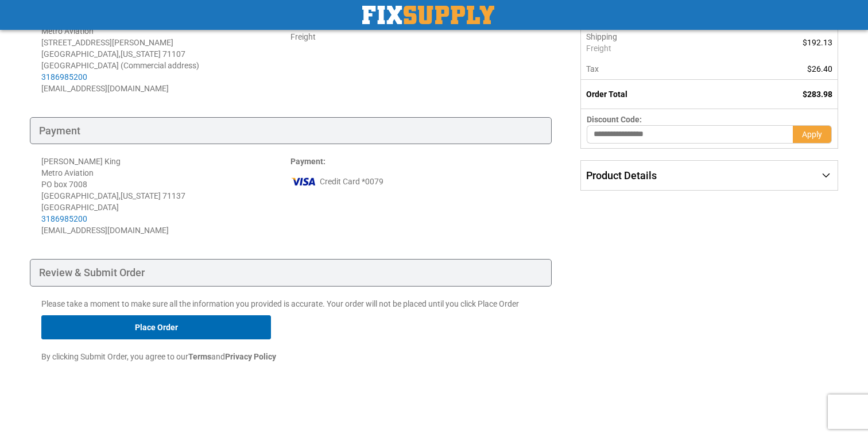  Describe the element at coordinates (156, 327) in the screenshot. I see `button: Place Order` at that location.